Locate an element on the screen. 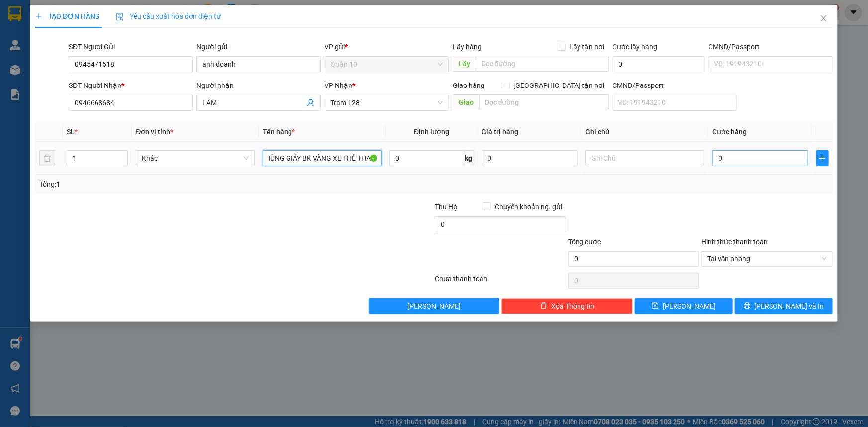  span: user-add is located at coordinates (311, 103).